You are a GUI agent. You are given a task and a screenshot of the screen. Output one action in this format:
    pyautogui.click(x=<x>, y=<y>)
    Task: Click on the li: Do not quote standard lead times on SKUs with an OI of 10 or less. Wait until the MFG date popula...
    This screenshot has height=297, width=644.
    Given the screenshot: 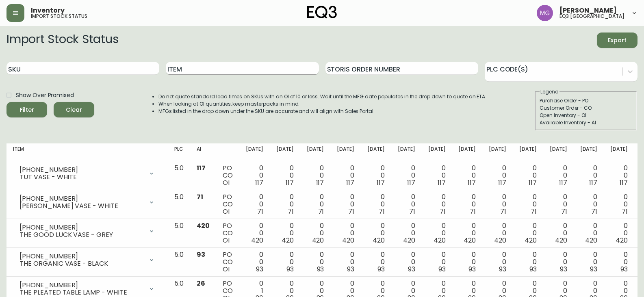 What is the action you would take?
    pyautogui.click(x=323, y=97)
    